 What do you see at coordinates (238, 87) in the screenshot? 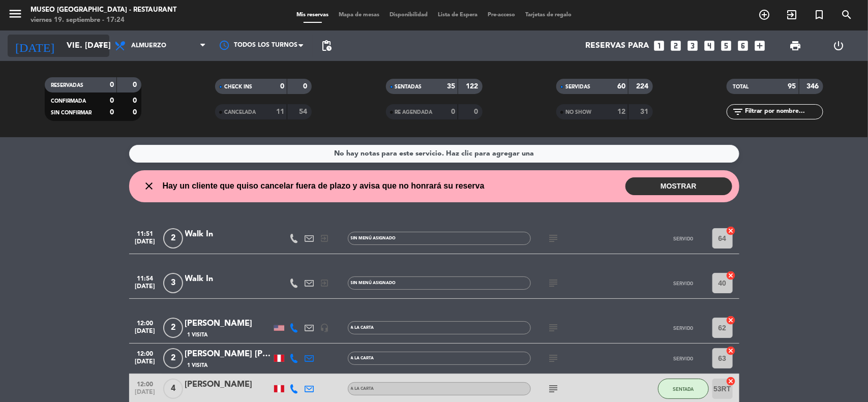
I see `span: CHECK INS` at bounding box center [238, 87].